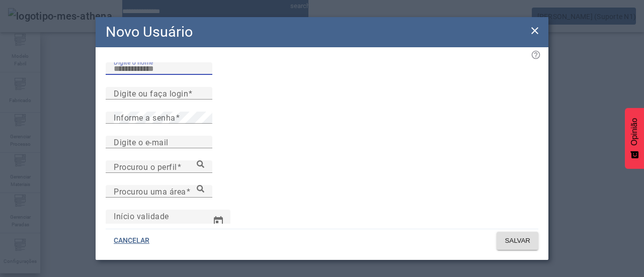 This screenshot has height=277, width=644. Describe the element at coordinates (149, 32) in the screenshot. I see `font: Novo Usuário` at that location.